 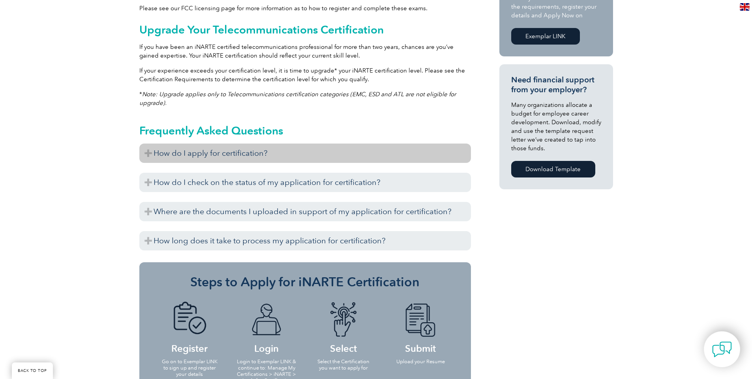 What do you see at coordinates (420, 362) in the screenshot?
I see `p: Upload your Resume` at bounding box center [420, 362].